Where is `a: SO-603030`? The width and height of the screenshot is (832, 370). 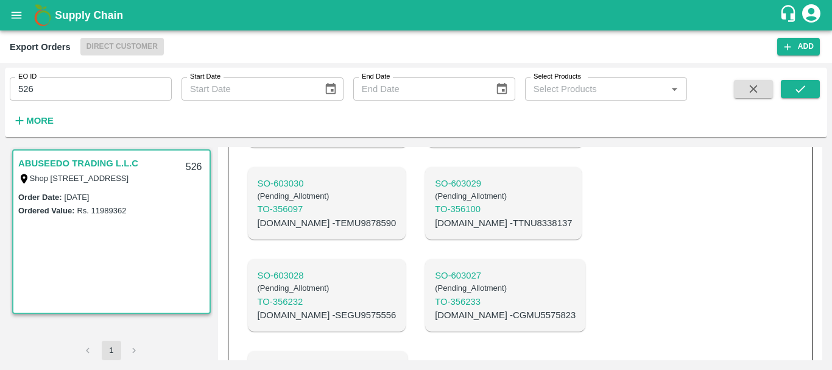 a: SO-603030 is located at coordinates (327, 183).